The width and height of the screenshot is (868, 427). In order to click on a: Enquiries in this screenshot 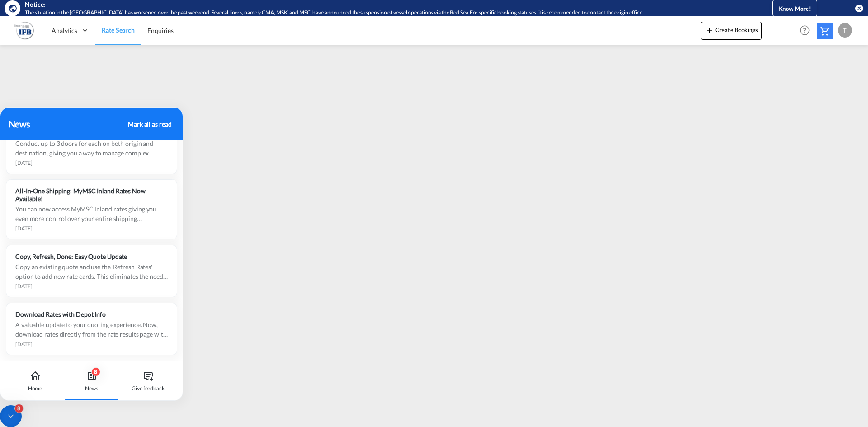, I will do `click(161, 30)`.